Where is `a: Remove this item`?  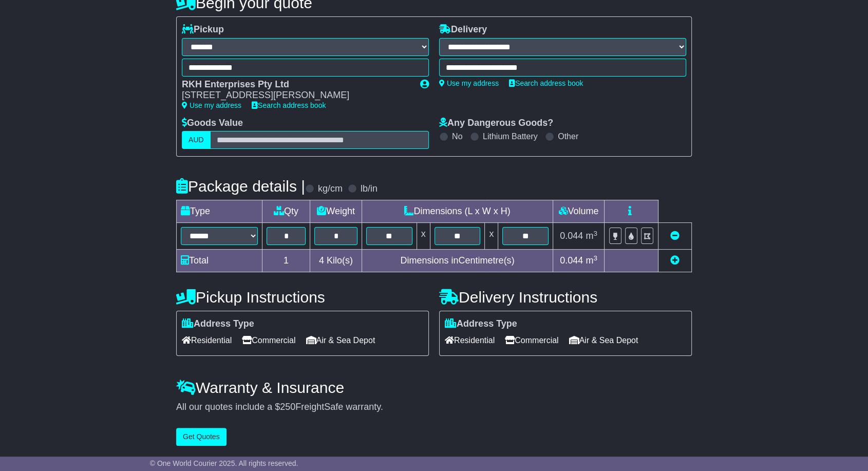
a: Remove this item is located at coordinates (675, 236).